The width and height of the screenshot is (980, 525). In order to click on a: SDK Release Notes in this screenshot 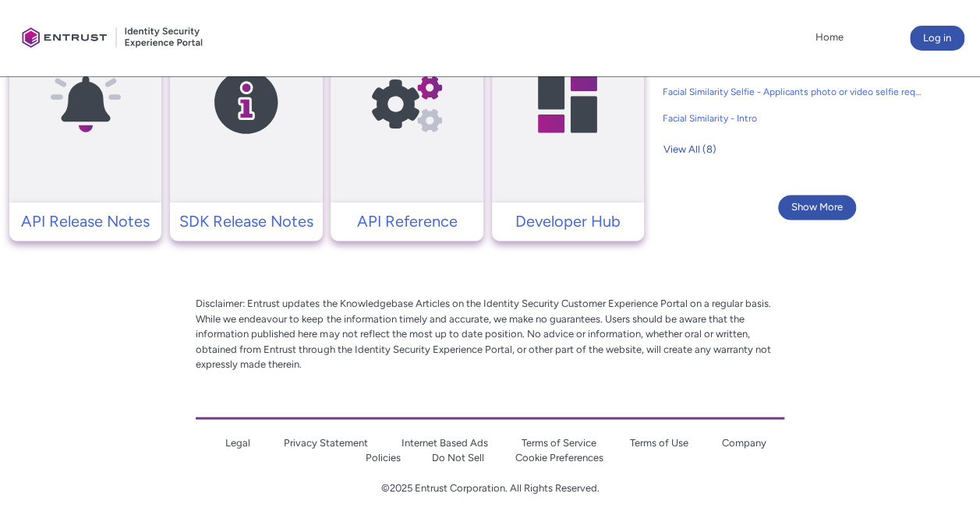, I will do `click(246, 221)`.